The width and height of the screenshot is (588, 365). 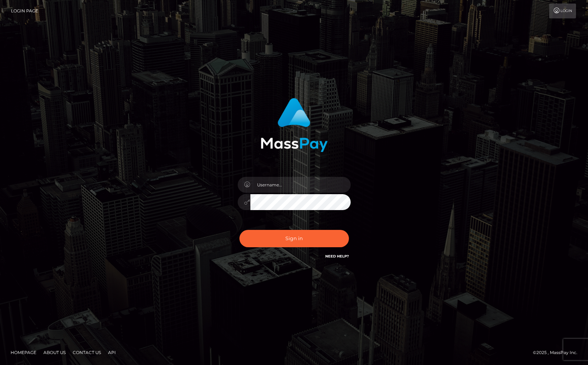 What do you see at coordinates (563, 11) in the screenshot?
I see `a: Login` at bounding box center [563, 11].